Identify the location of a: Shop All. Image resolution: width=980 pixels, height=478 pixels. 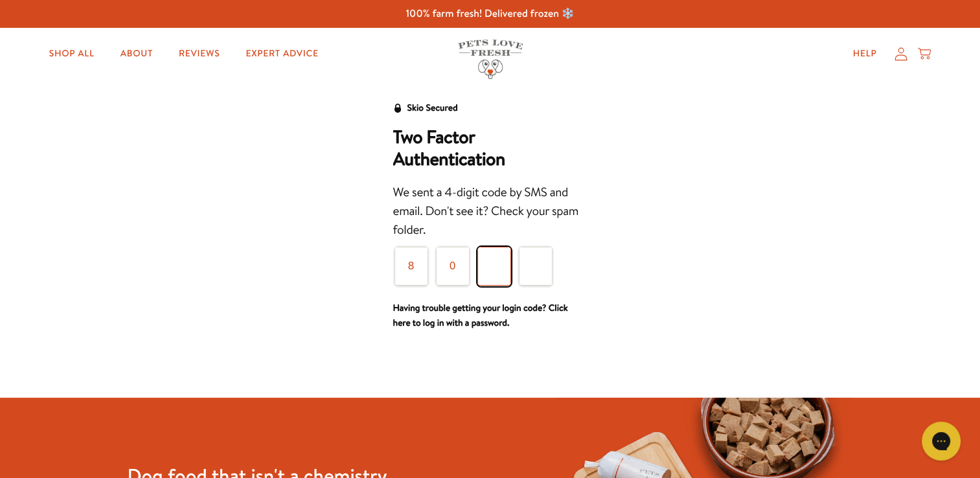
(72, 54).